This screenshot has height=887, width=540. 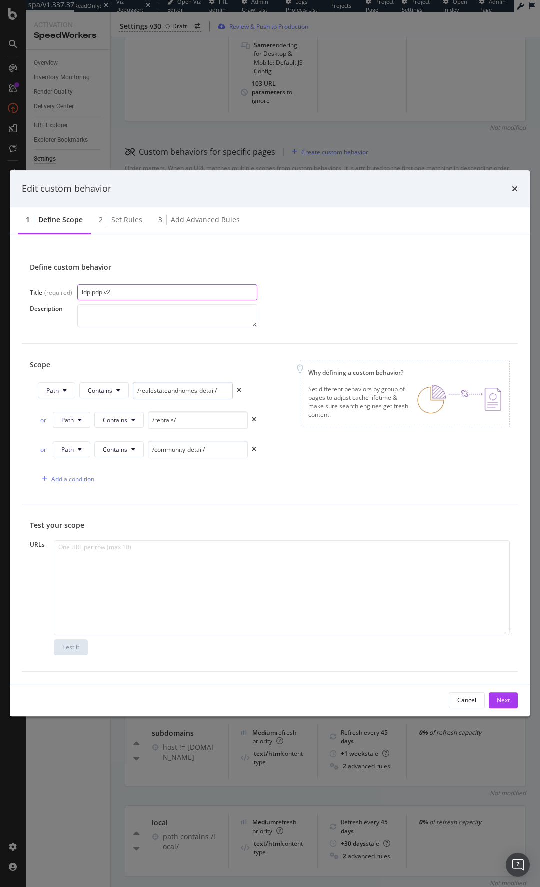 What do you see at coordinates (270, 443) in the screenshot?
I see `div: modal` at bounding box center [270, 443].